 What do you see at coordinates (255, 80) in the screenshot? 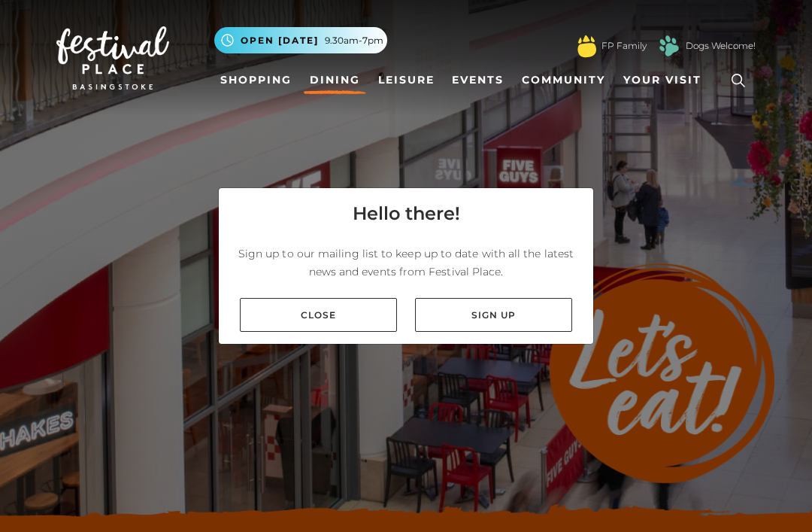
I see `a: Shopping` at bounding box center [255, 80].